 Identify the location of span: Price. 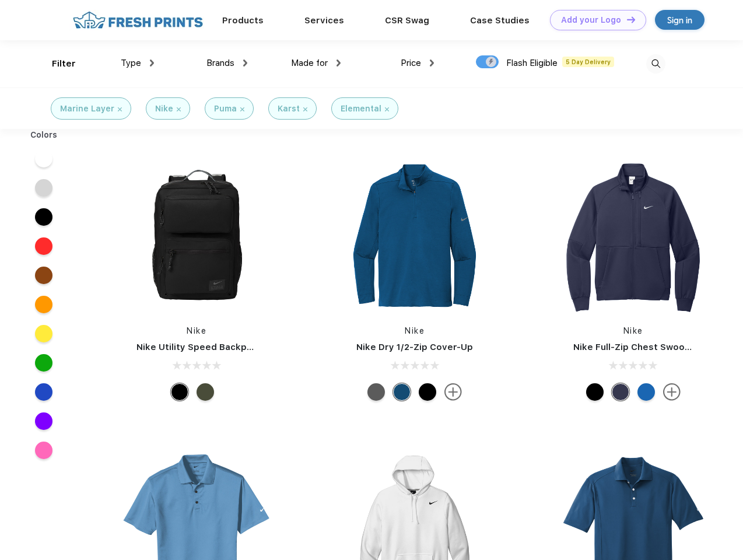
(410, 63).